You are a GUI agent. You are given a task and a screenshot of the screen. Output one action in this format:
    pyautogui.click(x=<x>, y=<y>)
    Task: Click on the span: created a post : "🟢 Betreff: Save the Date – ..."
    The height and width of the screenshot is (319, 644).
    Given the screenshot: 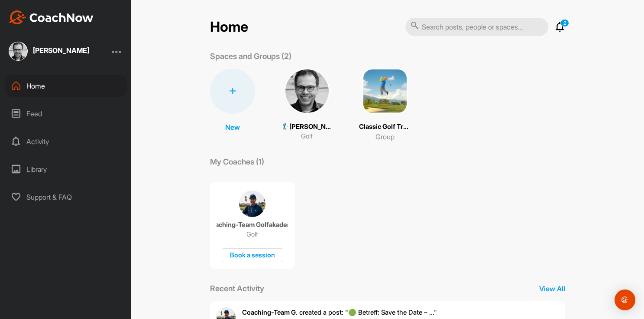 What is the action you would take?
    pyautogui.click(x=340, y=312)
    